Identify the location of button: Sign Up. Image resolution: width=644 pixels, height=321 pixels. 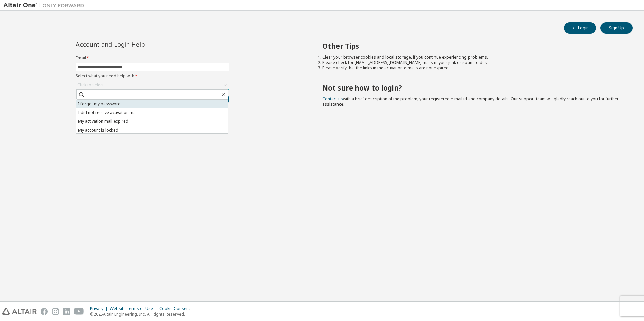
(616, 28).